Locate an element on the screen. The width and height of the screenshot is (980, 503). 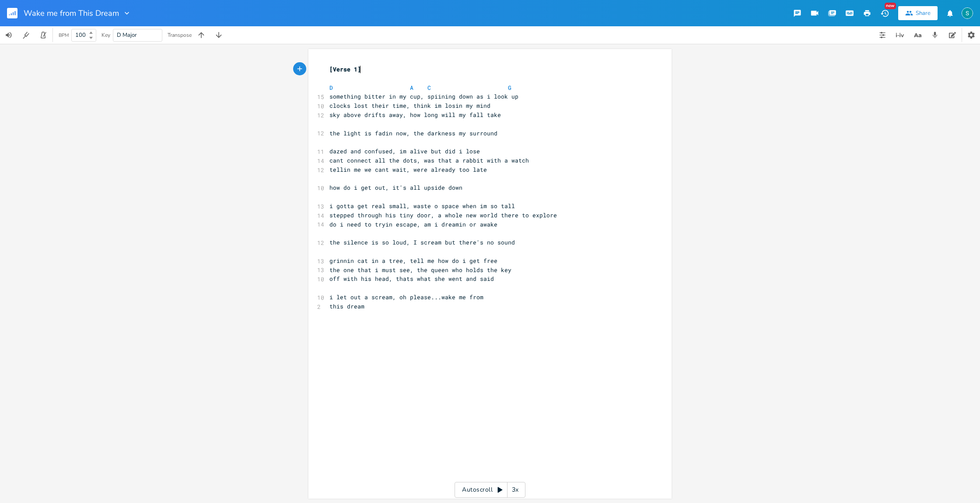
span: grinnin cat in a tree, tell me how do i get free is located at coordinates (414, 260).